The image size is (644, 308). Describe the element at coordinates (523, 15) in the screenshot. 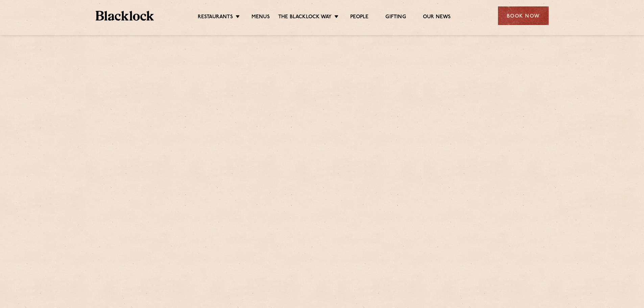

I see `div: Book Now` at that location.